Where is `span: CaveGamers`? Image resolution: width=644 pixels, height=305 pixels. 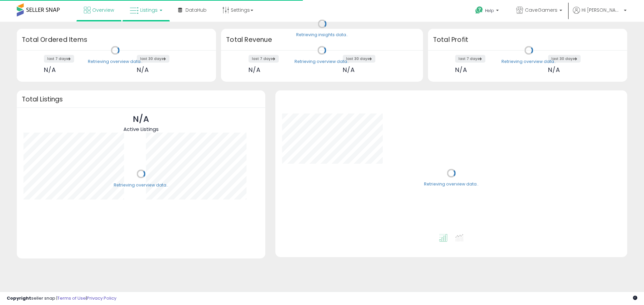
span: CaveGamers is located at coordinates (541, 10).